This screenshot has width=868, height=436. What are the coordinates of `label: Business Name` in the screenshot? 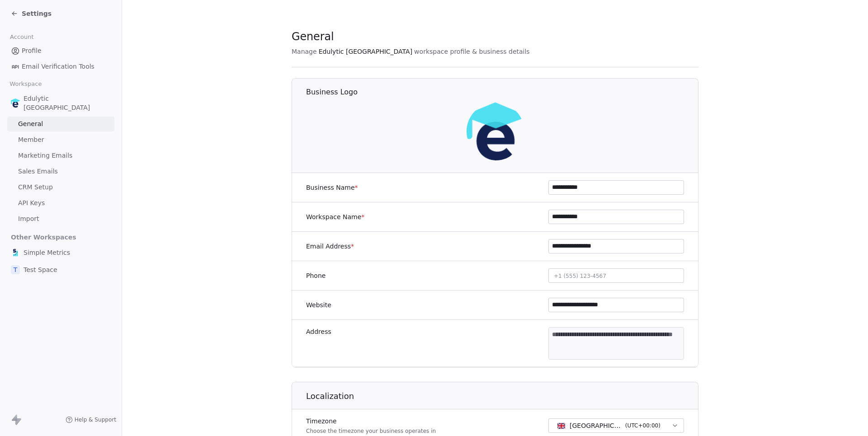 It's located at (332, 188).